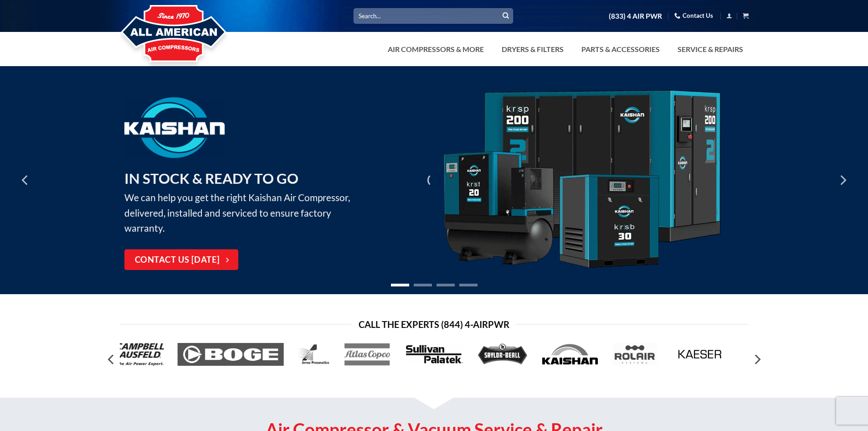 The image size is (868, 431). What do you see at coordinates (446, 285) in the screenshot?
I see `li: Page dot 3` at bounding box center [446, 285].